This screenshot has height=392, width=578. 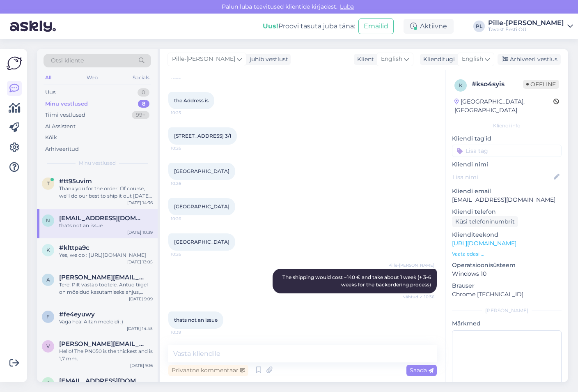 What do you see at coordinates (186, 332) in the screenshot?
I see `span: 10:39` at bounding box center [186, 332].